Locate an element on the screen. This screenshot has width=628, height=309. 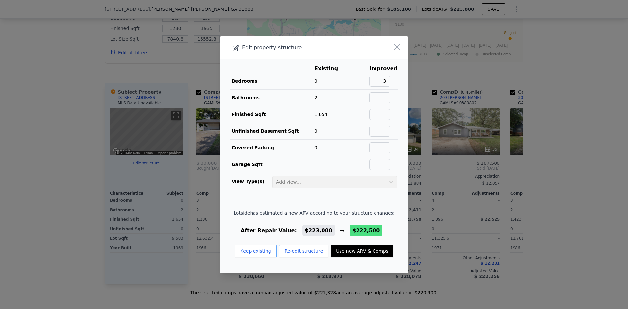
button: Use new ARV & Comps is located at coordinates (362, 251).